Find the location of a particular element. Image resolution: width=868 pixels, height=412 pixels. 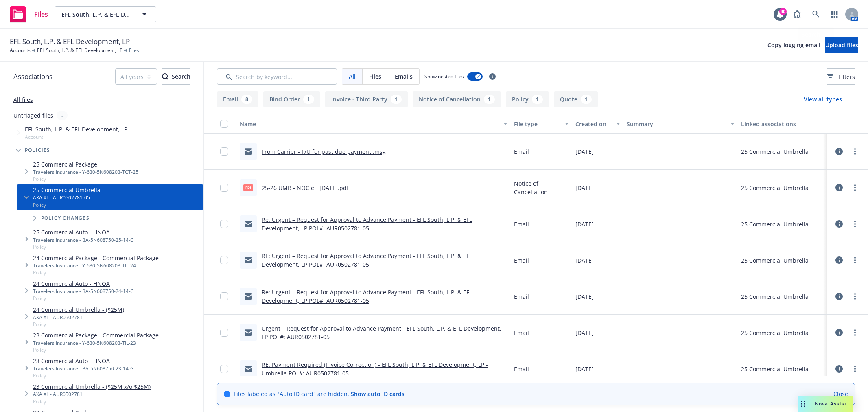

span: Nova Assist is located at coordinates (831, 403).